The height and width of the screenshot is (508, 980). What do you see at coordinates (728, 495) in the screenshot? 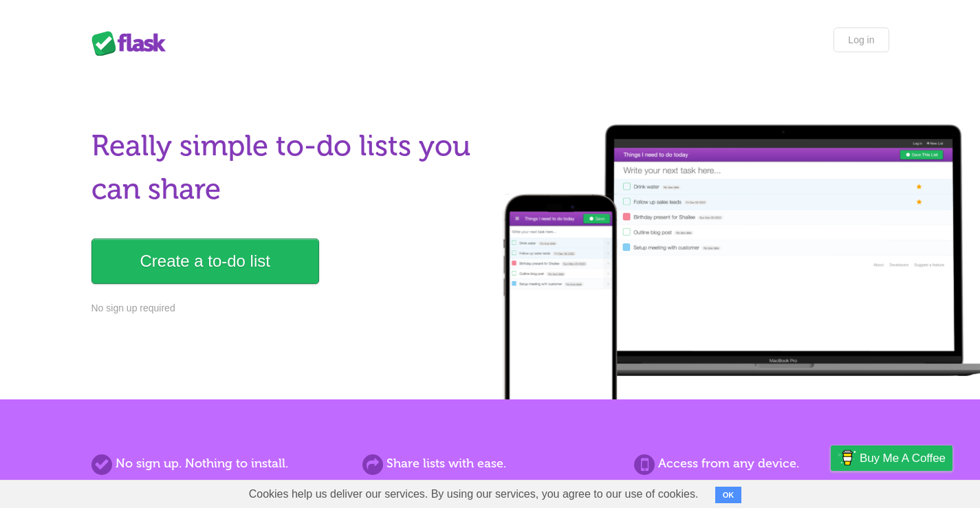
I see `button: OK` at bounding box center [728, 495].